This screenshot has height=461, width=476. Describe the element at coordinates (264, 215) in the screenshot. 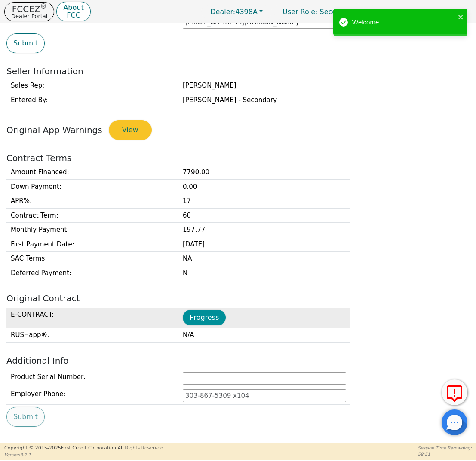

I see `td: 60` at that location.